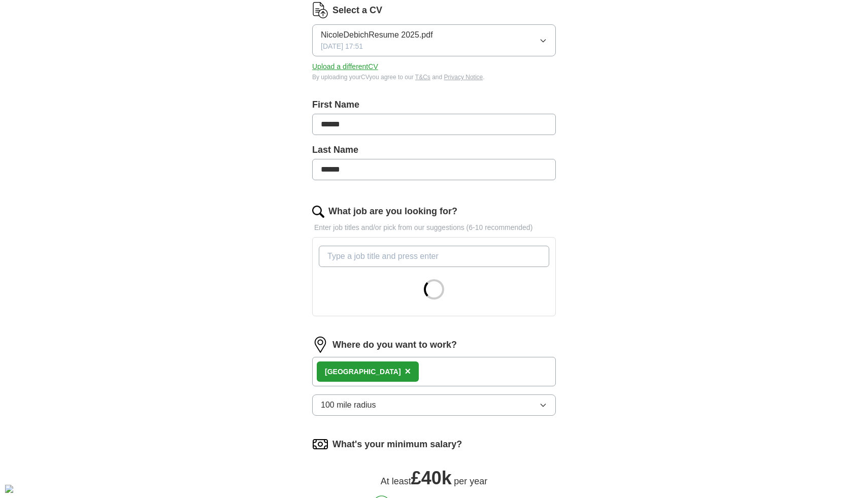  I want to click on div: By uploading your CV you agree to our and ., so click(434, 77).